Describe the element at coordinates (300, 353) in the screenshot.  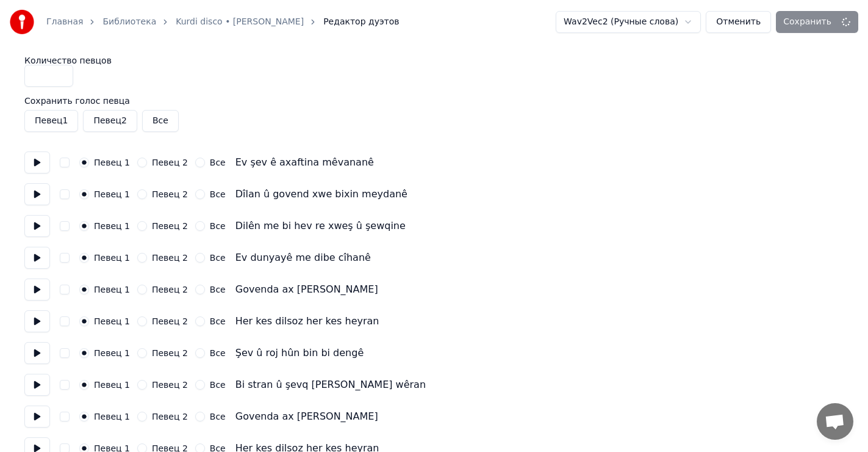
I see `div: Şev û roj hûn bin bi dengê` at that location.